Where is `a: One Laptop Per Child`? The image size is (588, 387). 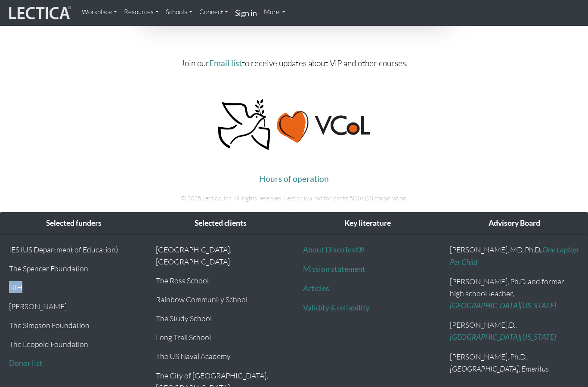
a: One Laptop Per Child is located at coordinates (515, 256).